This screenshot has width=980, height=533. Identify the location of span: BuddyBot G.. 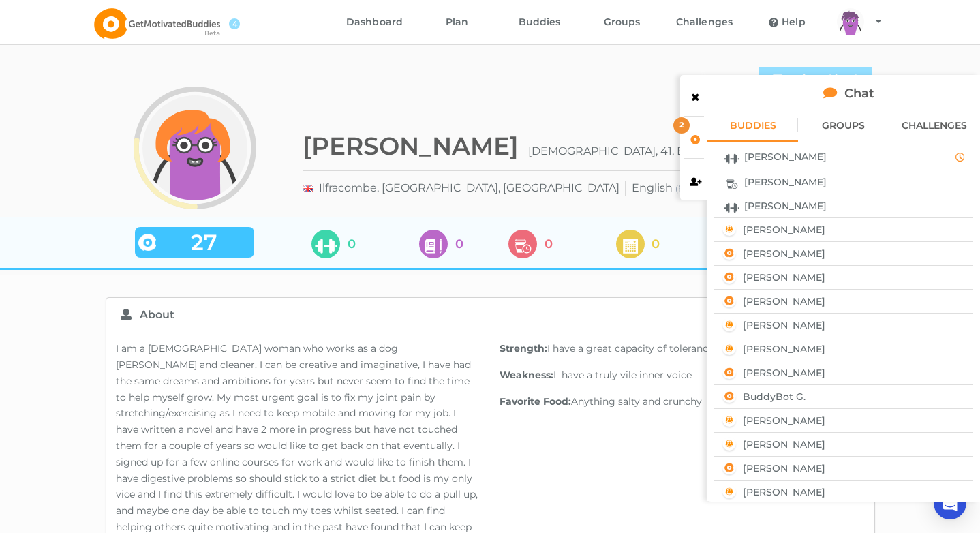
(774, 397).